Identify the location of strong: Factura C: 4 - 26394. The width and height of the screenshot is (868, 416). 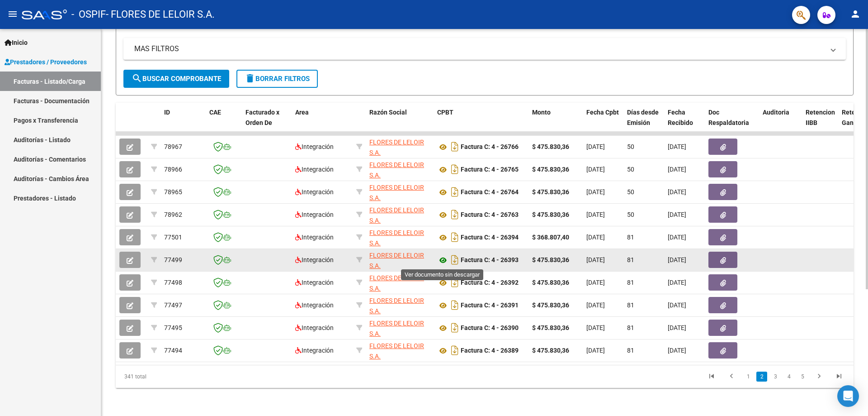
(490, 237).